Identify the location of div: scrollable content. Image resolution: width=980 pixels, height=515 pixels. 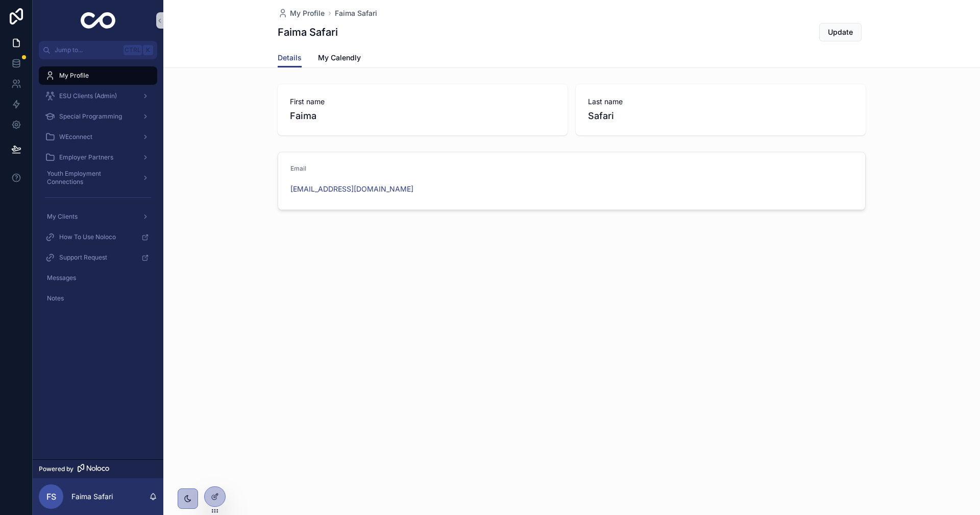
(98, 190).